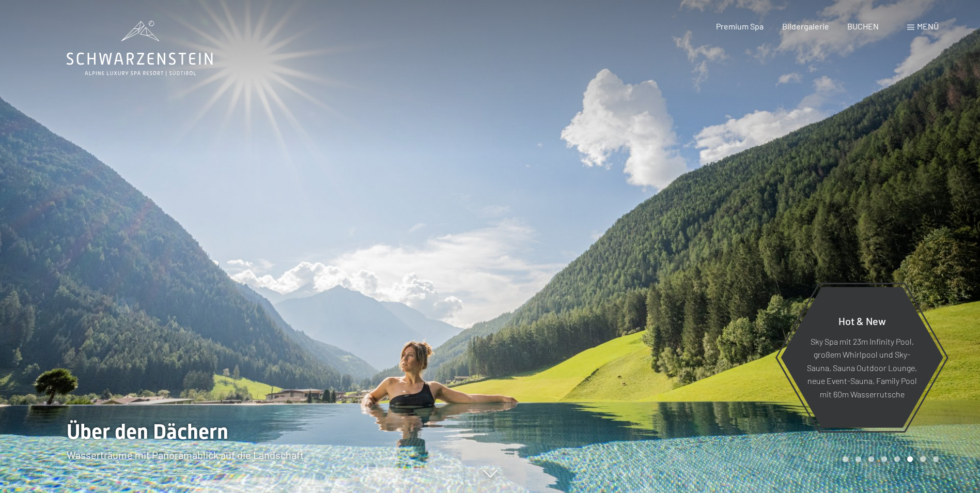 The width and height of the screenshot is (980, 493). Describe the element at coordinates (871, 459) in the screenshot. I see `div: Carousel Page 3` at that location.